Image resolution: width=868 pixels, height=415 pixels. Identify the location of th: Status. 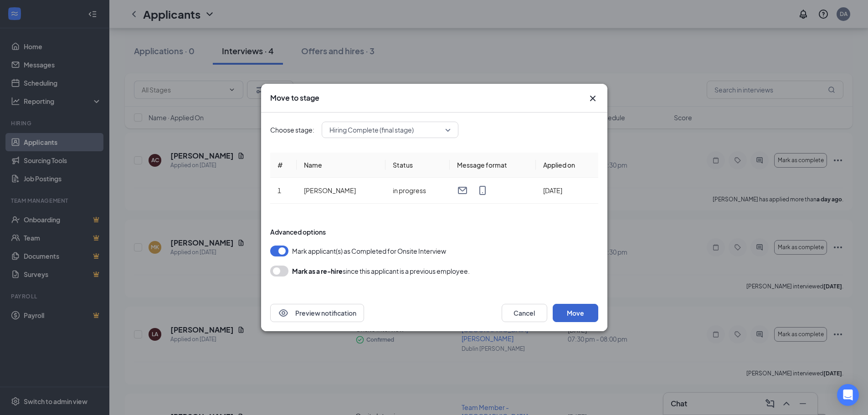
(417, 165).